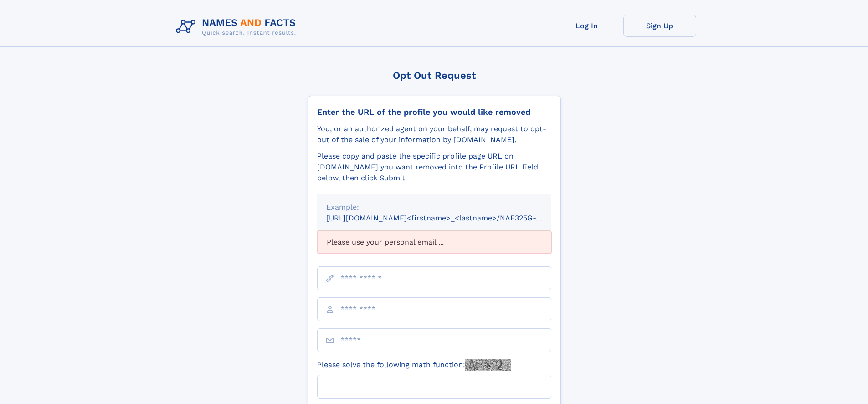  What do you see at coordinates (660, 26) in the screenshot?
I see `a: Sign Up` at bounding box center [660, 26].